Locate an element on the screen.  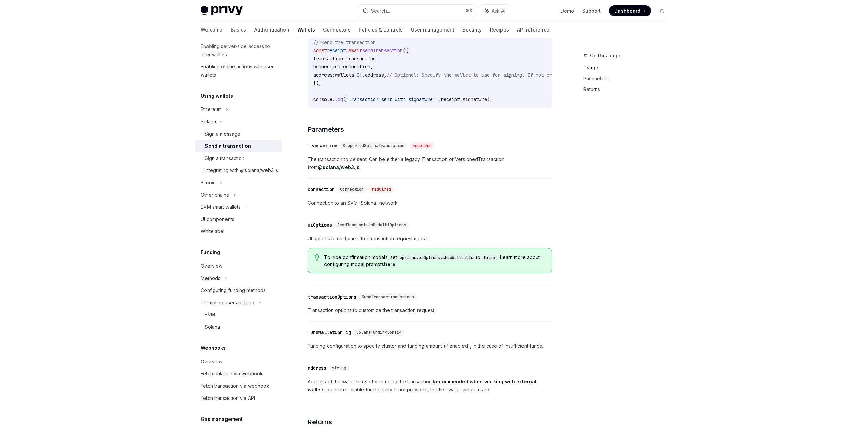
div: Whitelabel is located at coordinates (213, 231).